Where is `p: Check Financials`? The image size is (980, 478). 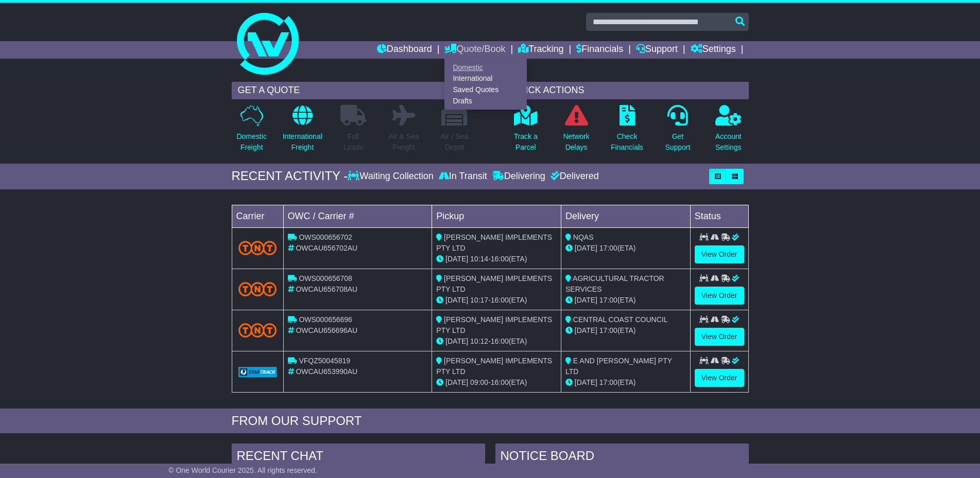 p: Check Financials is located at coordinates (627, 142).